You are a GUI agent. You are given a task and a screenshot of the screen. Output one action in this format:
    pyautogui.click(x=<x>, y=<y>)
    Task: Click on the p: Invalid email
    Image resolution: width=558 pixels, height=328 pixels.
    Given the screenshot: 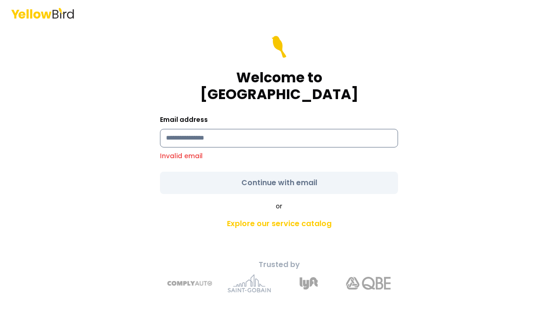 What is the action you would take?
    pyautogui.click(x=279, y=156)
    